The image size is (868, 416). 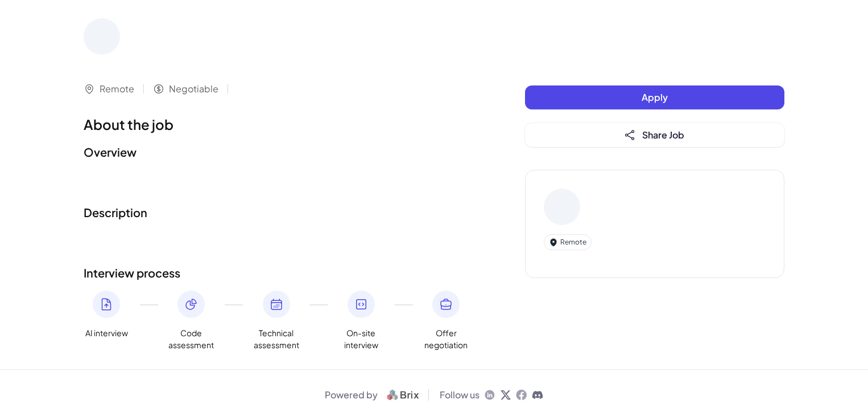 I want to click on div: Remote, so click(x=568, y=242).